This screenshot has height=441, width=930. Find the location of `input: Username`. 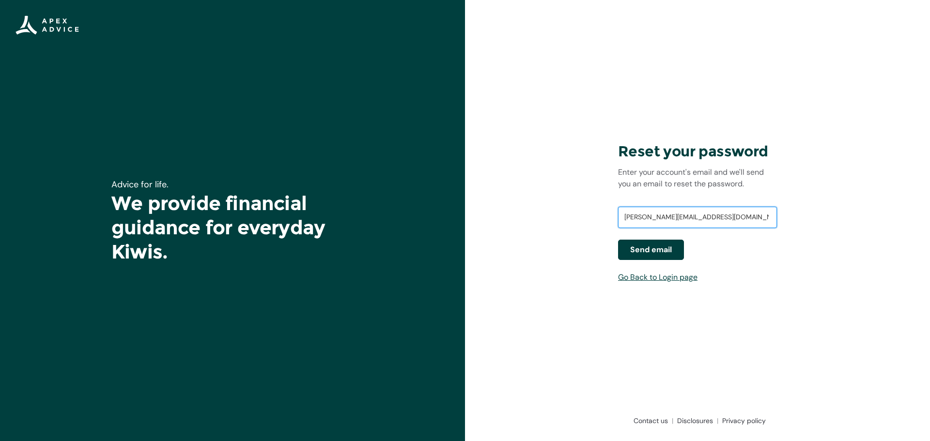

input: Username is located at coordinates (697, 217).